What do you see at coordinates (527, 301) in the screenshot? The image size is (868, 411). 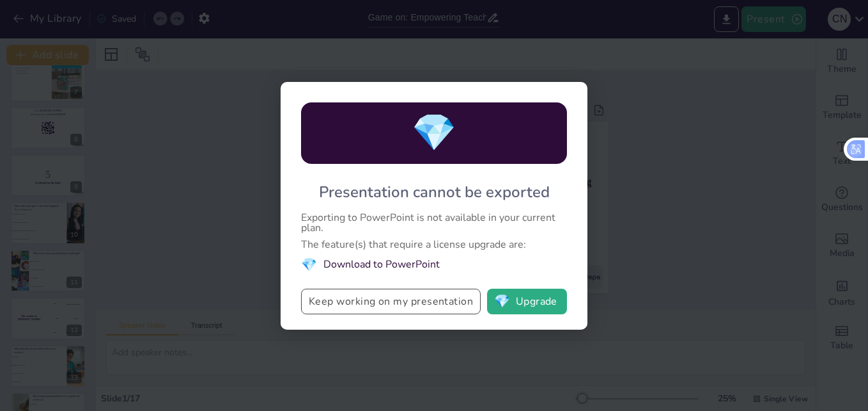 I see `button: diamondUpgrade` at bounding box center [527, 301].